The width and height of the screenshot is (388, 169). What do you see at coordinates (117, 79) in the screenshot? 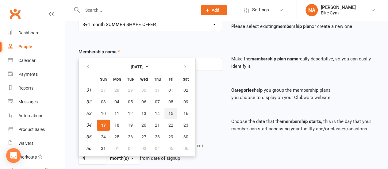
I see `small: Monday` at bounding box center [117, 79].